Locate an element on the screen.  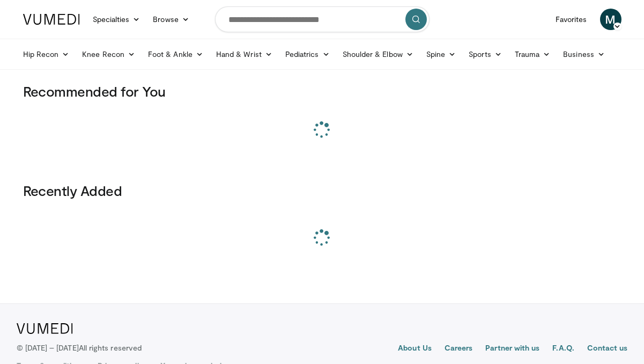
a: Business is located at coordinates (584, 54).